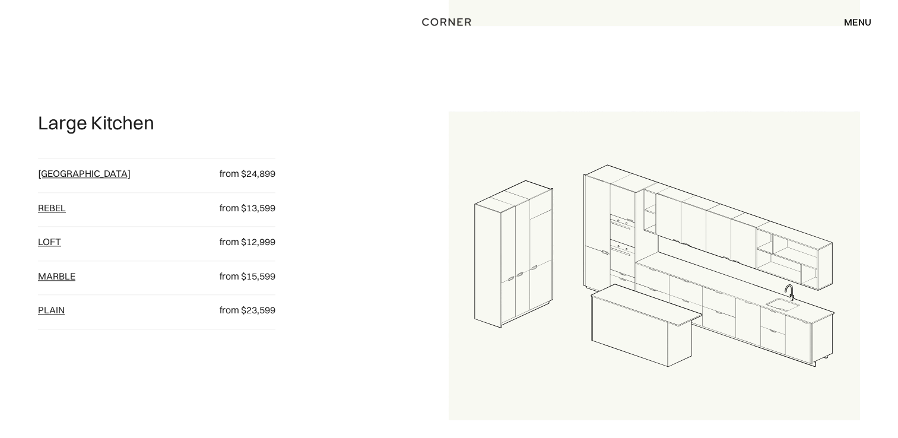  I want to click on p: from $13,599, so click(239, 208).